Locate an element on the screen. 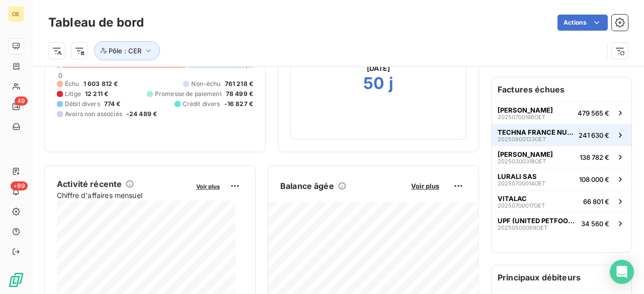  span: 49 is located at coordinates (21, 101).